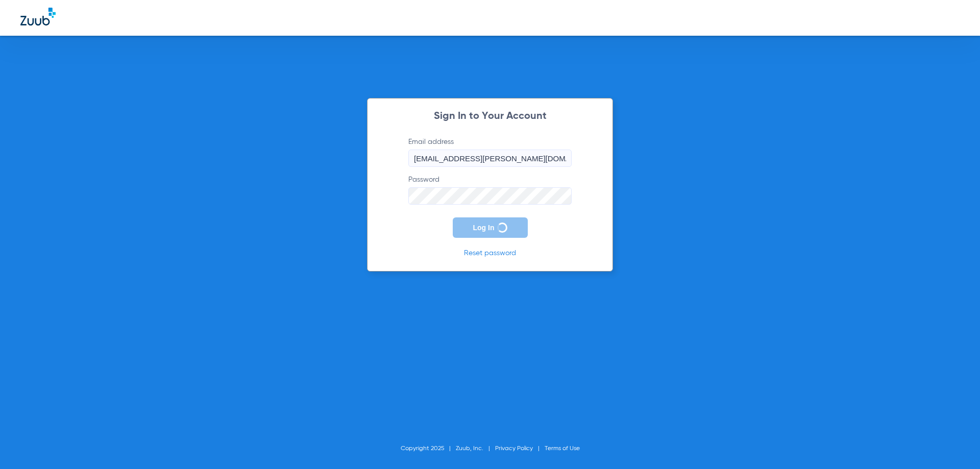  I want to click on span: Log In, so click(484, 228).